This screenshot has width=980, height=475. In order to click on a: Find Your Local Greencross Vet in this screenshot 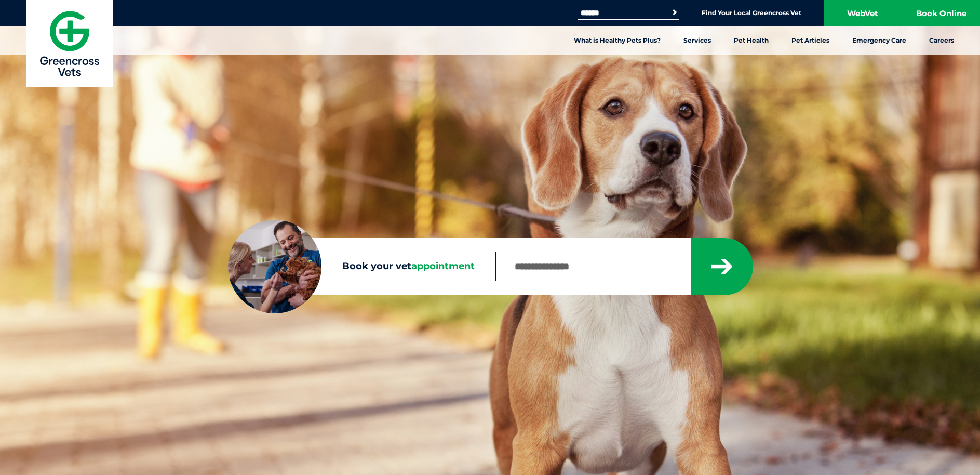, I will do `click(751, 13)`.